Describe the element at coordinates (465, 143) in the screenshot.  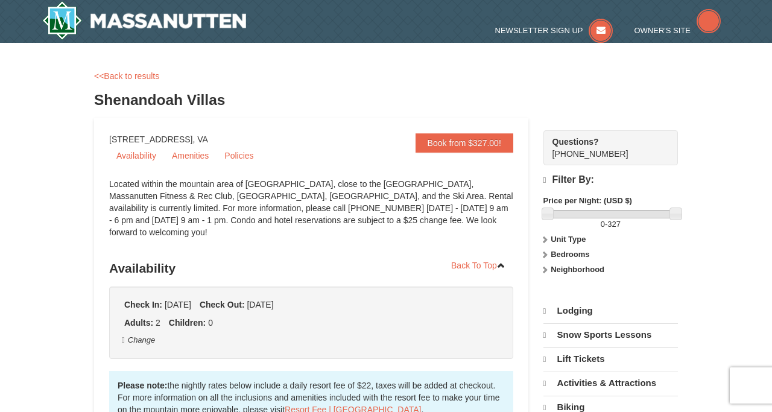
I see `a: Book from $327.00!` at that location.